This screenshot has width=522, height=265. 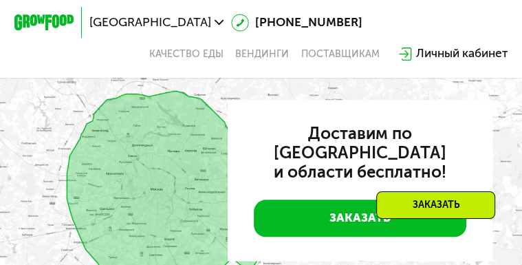 What do you see at coordinates (461, 54) in the screenshot?
I see `div: Личный кабинет` at bounding box center [461, 54].